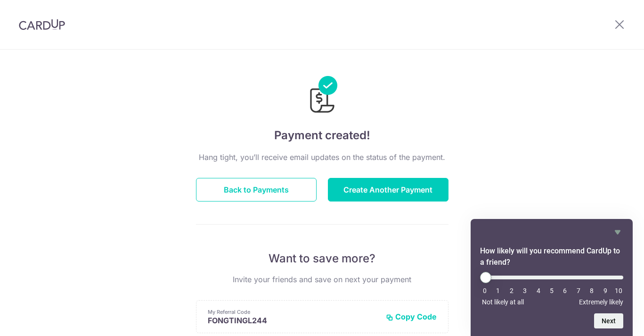  Describe the element at coordinates (502, 302) in the screenshot. I see `span: Not likely at all` at that location.